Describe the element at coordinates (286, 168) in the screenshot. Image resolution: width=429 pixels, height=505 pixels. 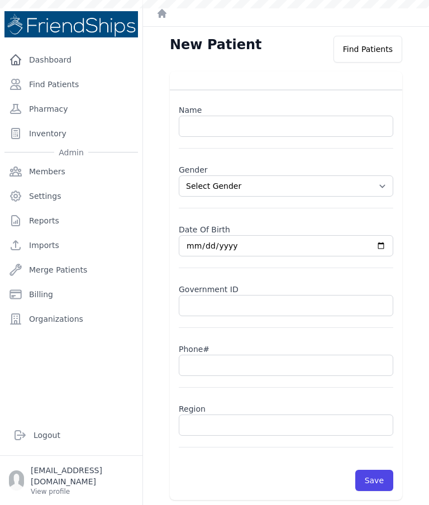
I see `label: Gender` at that location.